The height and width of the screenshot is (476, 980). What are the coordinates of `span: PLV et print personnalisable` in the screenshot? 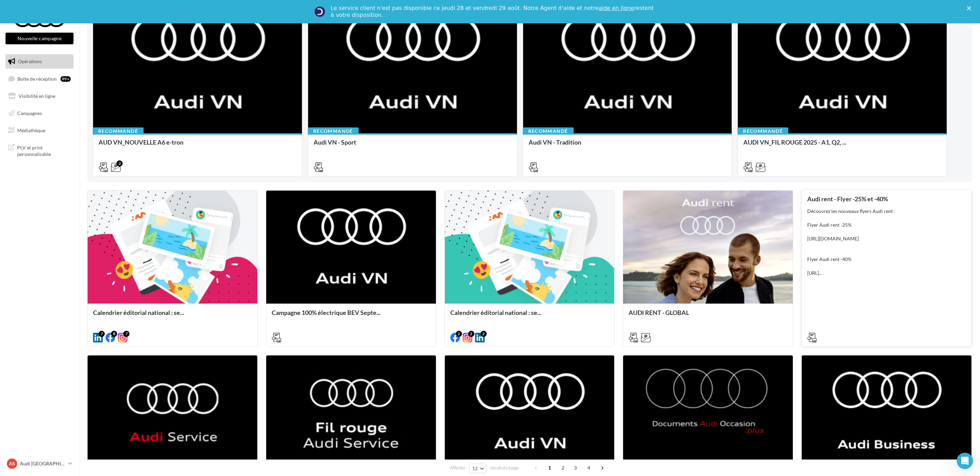 It's located at (44, 150).